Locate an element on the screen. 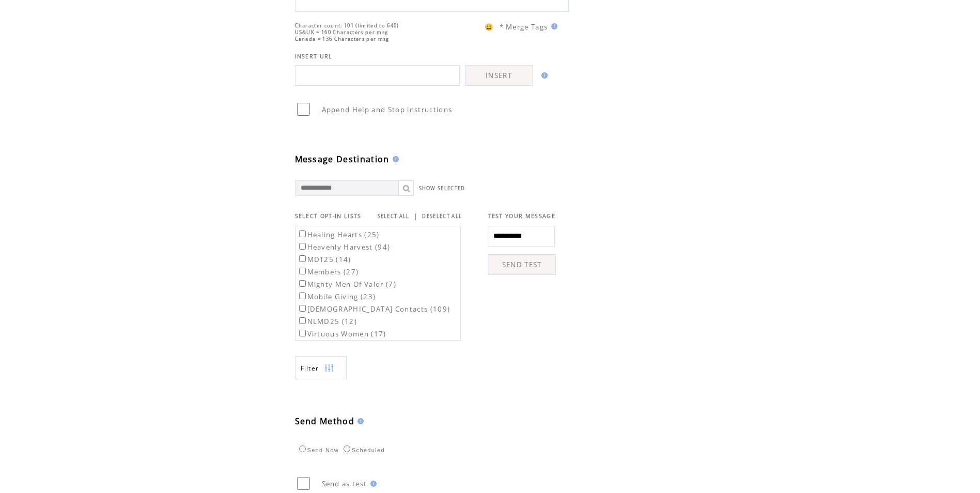 The image size is (980, 493). label: Mighty Men Of Valor (7) is located at coordinates (347, 284).